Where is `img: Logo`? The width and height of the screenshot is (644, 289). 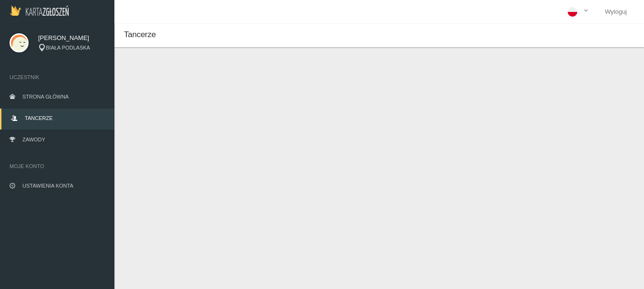
img: Logo is located at coordinates (39, 11).